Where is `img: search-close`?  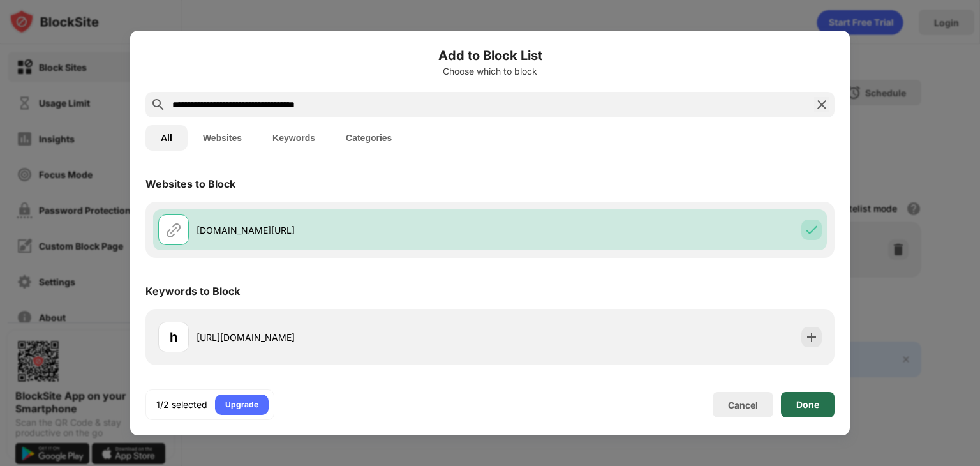 img: search-close is located at coordinates (822, 105).